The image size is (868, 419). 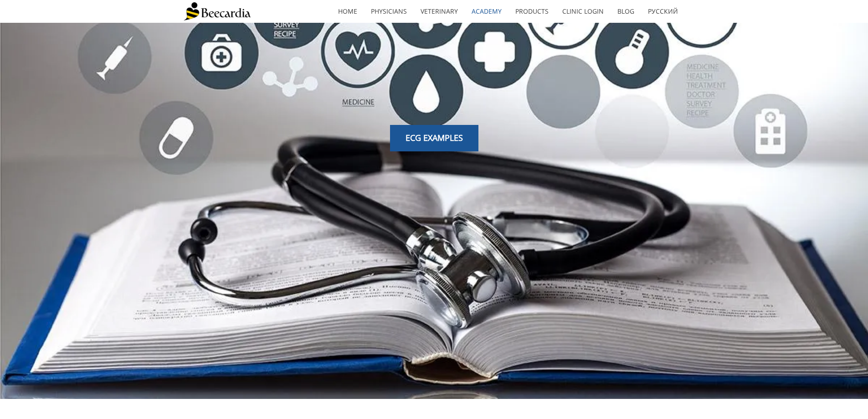 I want to click on a: Products, so click(x=532, y=12).